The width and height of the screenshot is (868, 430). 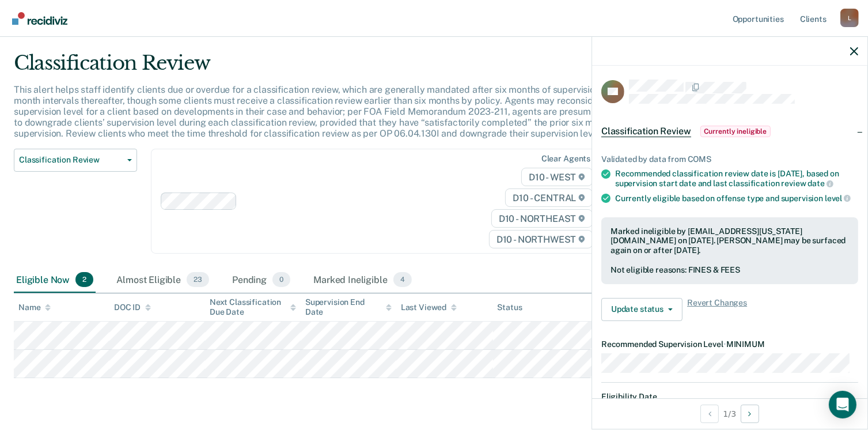 I want to click on div: Almost Eligible, so click(x=162, y=280).